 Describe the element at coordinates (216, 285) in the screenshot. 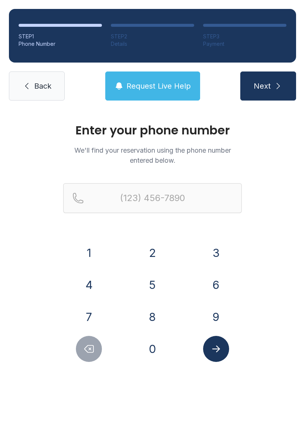

I see `button: 6` at that location.